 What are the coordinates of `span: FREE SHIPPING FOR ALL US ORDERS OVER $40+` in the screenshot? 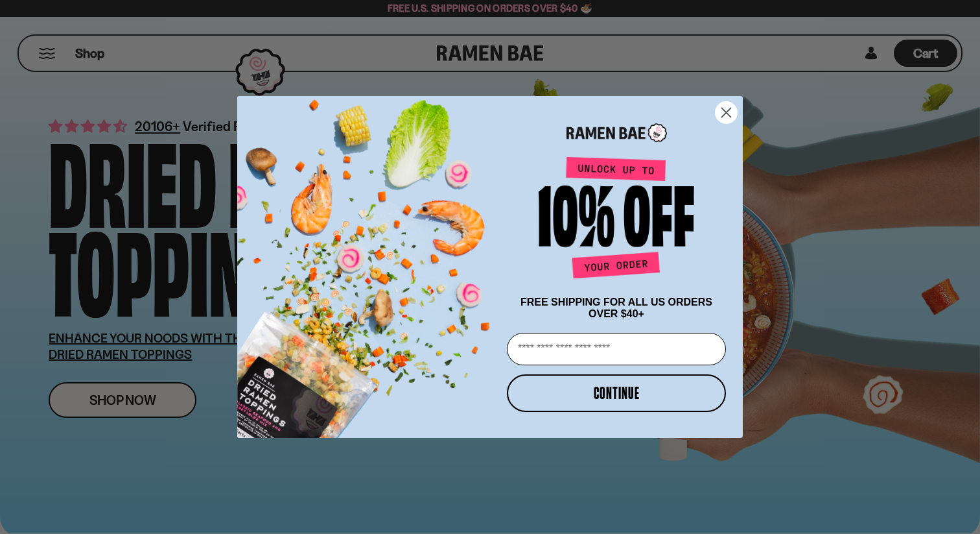 It's located at (617, 307).